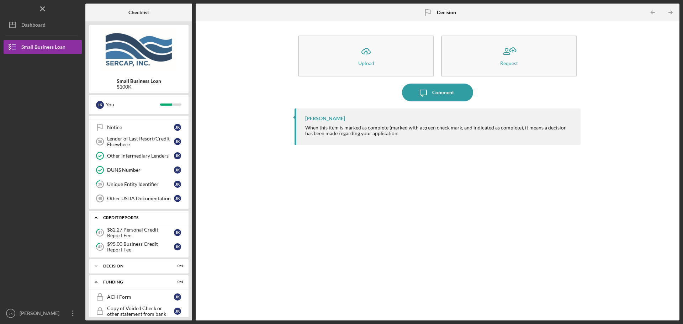  What do you see at coordinates (140, 127) in the screenshot?
I see `div: Notice` at bounding box center [140, 127].